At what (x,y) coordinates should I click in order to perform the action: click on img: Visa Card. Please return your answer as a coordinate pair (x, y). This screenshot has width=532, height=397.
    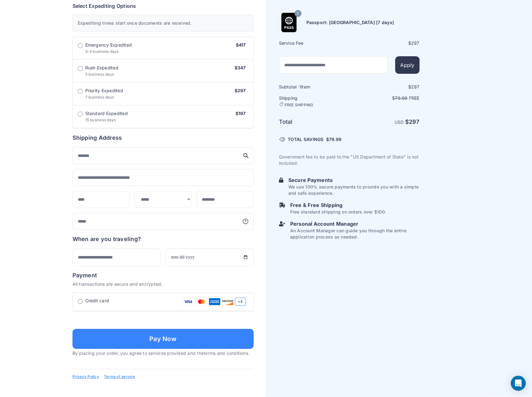
    Looking at the image, I should click on (188, 302).